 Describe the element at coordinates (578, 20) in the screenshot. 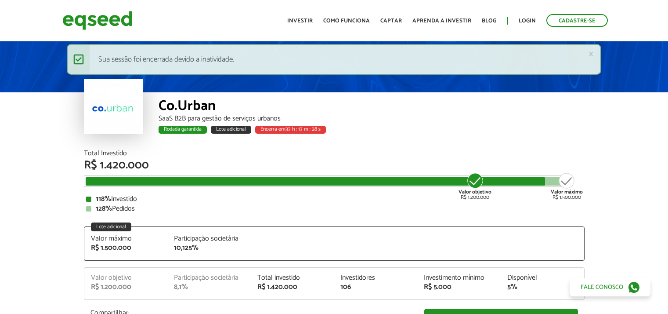

I see `a: Cadastre-se` at that location.